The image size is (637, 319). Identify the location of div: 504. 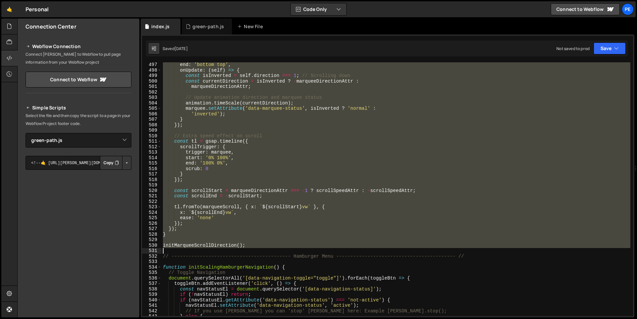
(152, 103).